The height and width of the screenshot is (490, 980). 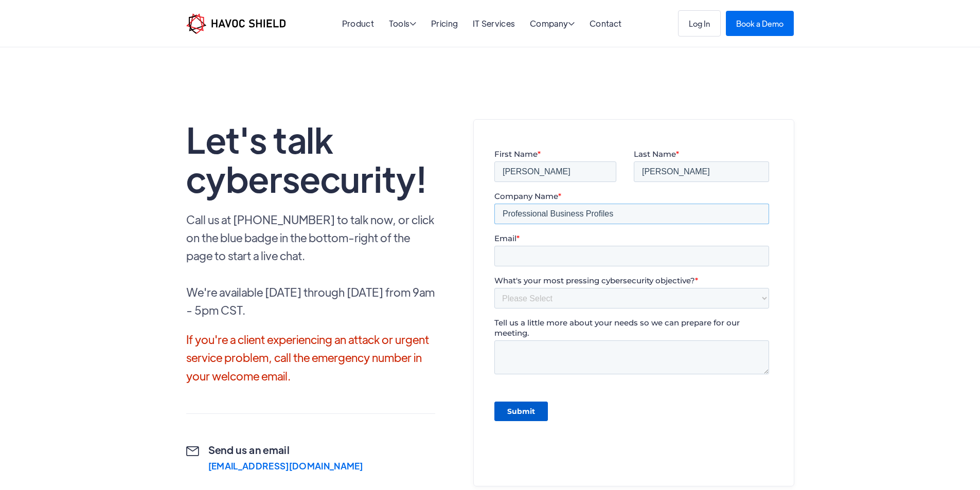 I want to click on div: Tools, so click(x=403, y=24).